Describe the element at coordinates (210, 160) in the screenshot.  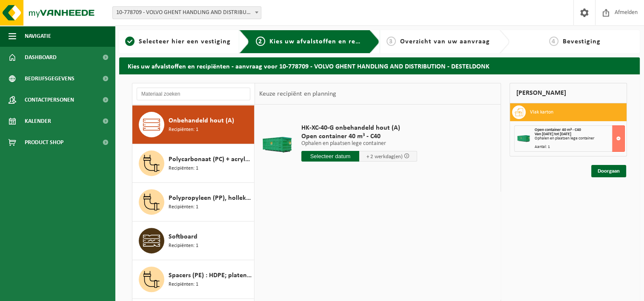
I see `span: Polycarbonaat (PC) + acrylonitril butadieen styreen (ABS) onbewerkt, gekleurd` at that location.